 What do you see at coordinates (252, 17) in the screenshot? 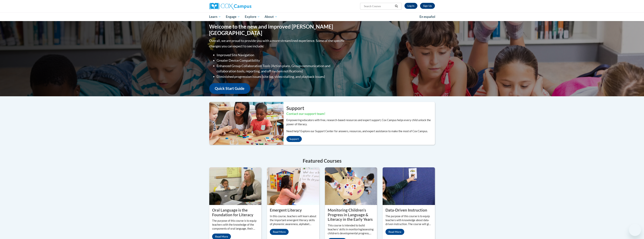
I see `a: Explore` at bounding box center [252, 17].